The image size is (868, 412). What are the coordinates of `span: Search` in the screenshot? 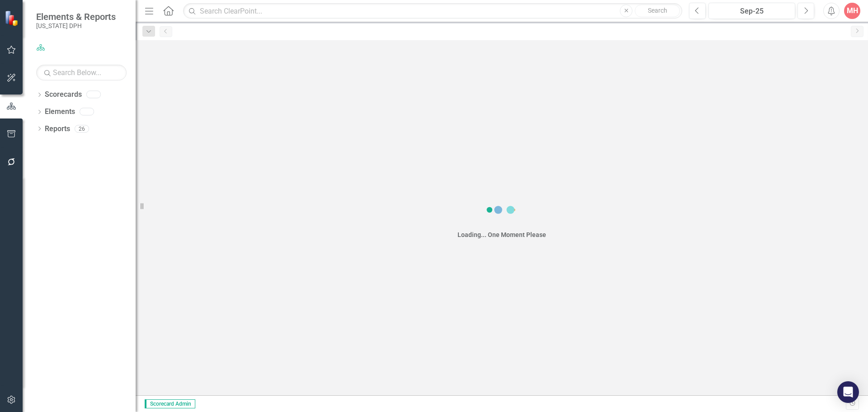 It's located at (658, 10).